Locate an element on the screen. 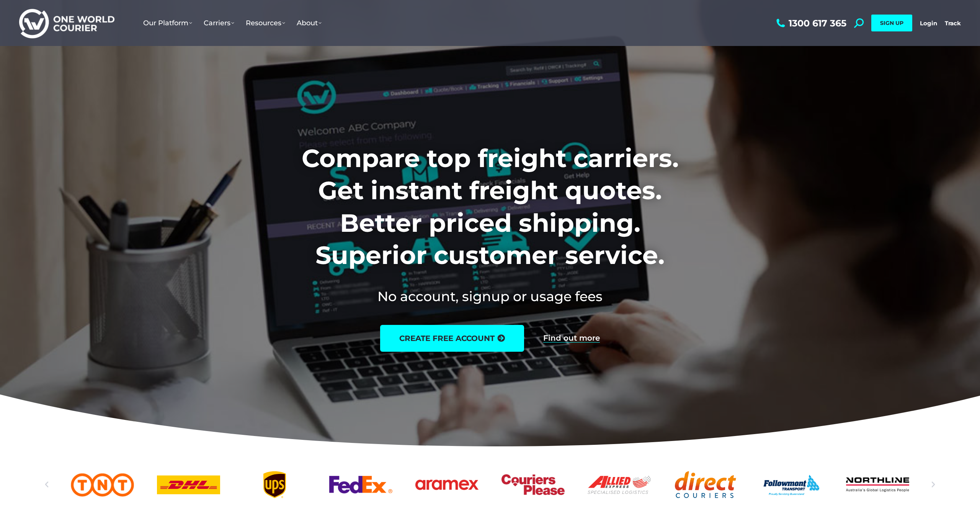  span: Carriers is located at coordinates (219, 23).